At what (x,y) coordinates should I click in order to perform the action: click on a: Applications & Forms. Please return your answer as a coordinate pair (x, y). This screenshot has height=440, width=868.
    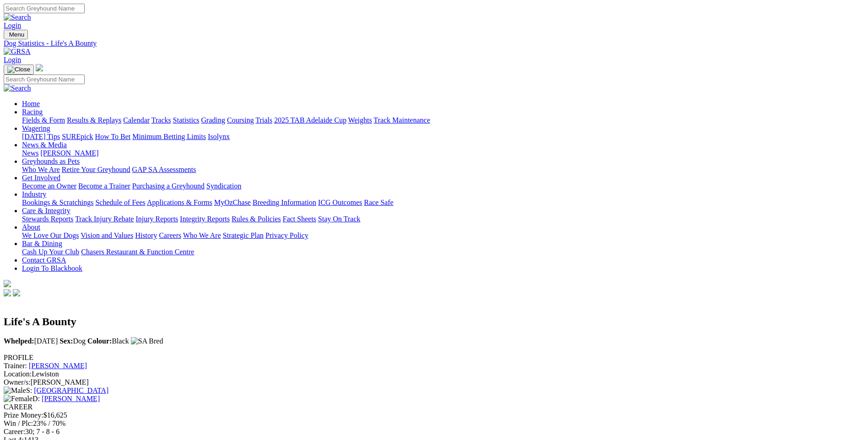
    Looking at the image, I should click on (179, 202).